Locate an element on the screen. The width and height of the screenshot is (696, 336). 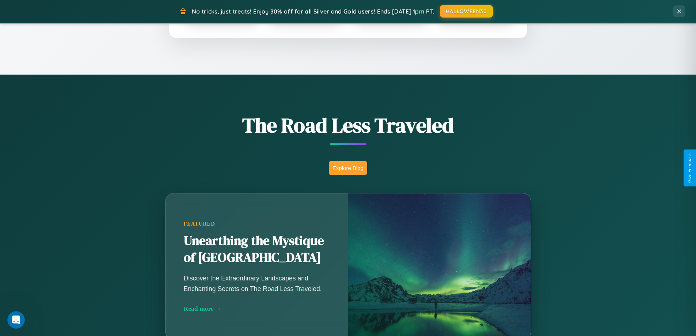
div: Featured is located at coordinates (257, 223).